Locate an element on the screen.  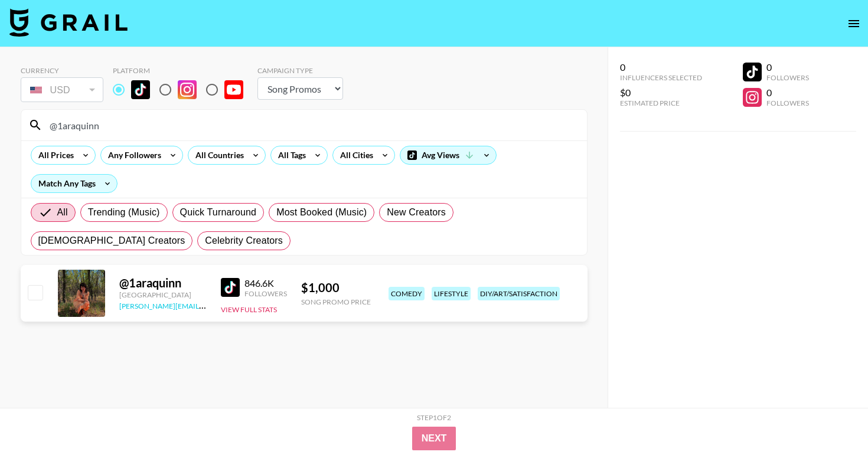
div: $0 is located at coordinates (661, 93).